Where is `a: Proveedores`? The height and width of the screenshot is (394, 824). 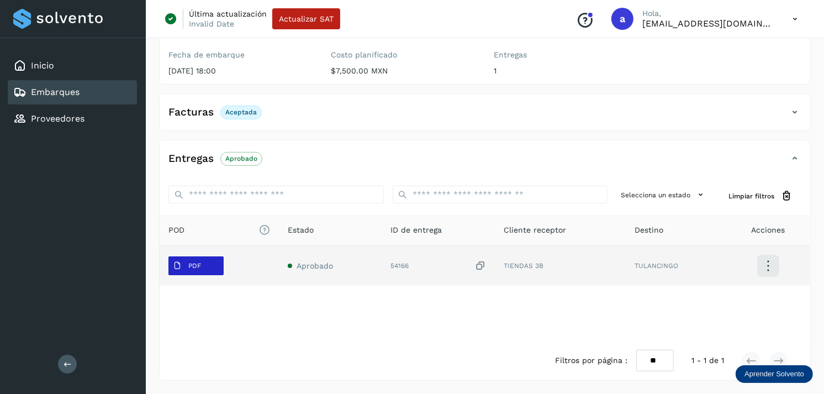
a: Proveedores is located at coordinates (57, 118).